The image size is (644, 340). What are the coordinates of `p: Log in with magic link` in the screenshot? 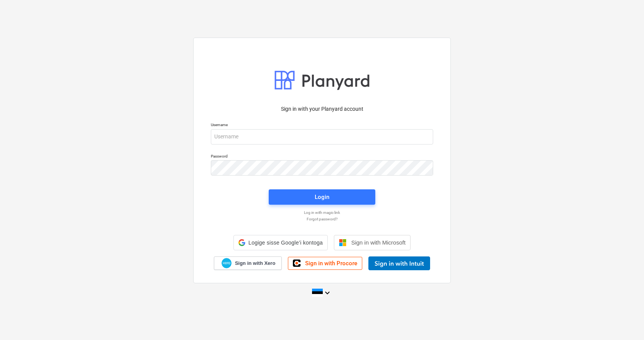 It's located at (322, 213).